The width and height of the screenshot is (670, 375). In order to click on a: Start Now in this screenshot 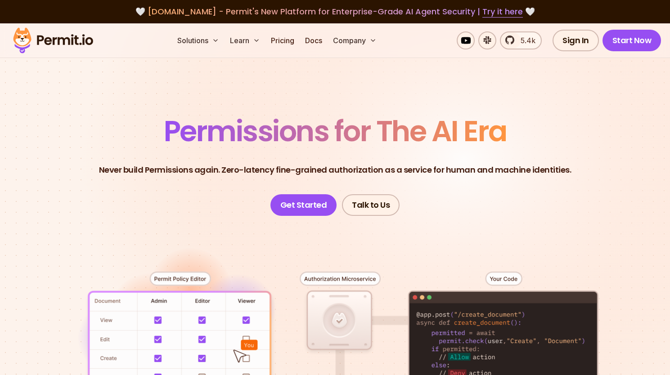, I will do `click(632, 41)`.